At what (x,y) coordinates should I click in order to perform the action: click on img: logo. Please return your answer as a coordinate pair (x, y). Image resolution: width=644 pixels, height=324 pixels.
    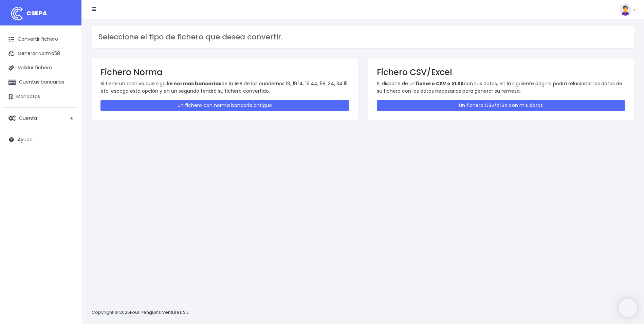
    Looking at the image, I should click on (17, 13).